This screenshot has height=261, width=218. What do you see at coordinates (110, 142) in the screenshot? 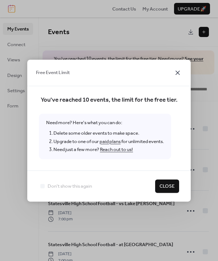
I see `a: paid plans` at bounding box center [110, 142].